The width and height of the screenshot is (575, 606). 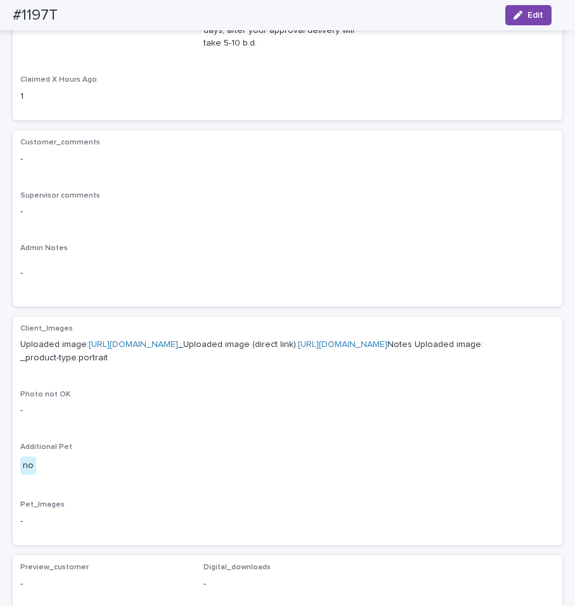 What do you see at coordinates (60, 143) in the screenshot?
I see `span: Customer_comments` at bounding box center [60, 143].